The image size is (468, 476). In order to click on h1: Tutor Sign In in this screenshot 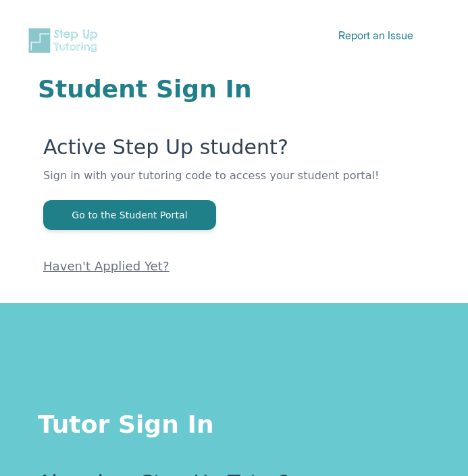, I will do `click(234, 422)`.